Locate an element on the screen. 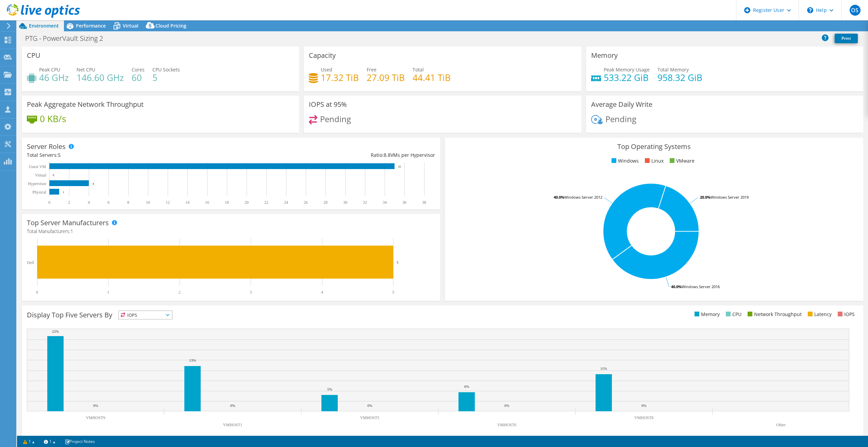 The width and height of the screenshot is (868, 447). span: IOPS is located at coordinates (145, 315).